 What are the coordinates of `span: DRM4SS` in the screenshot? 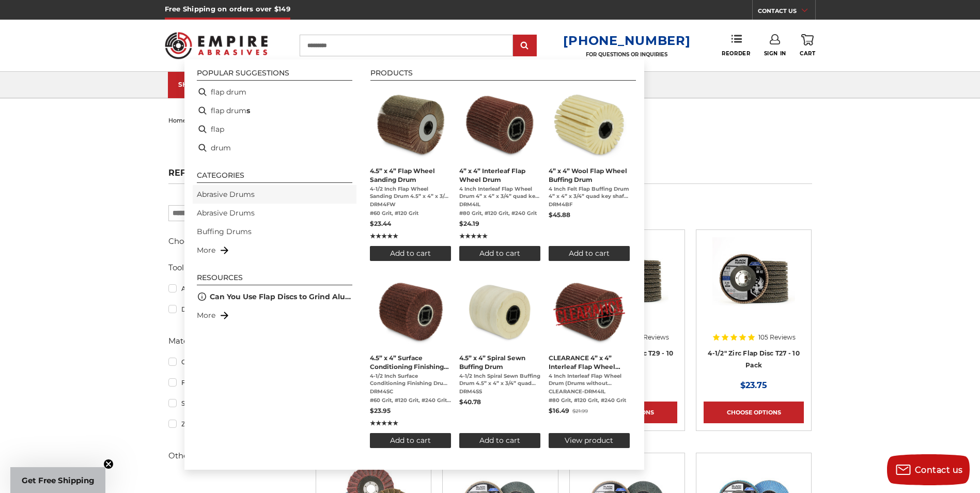 It's located at (499, 392).